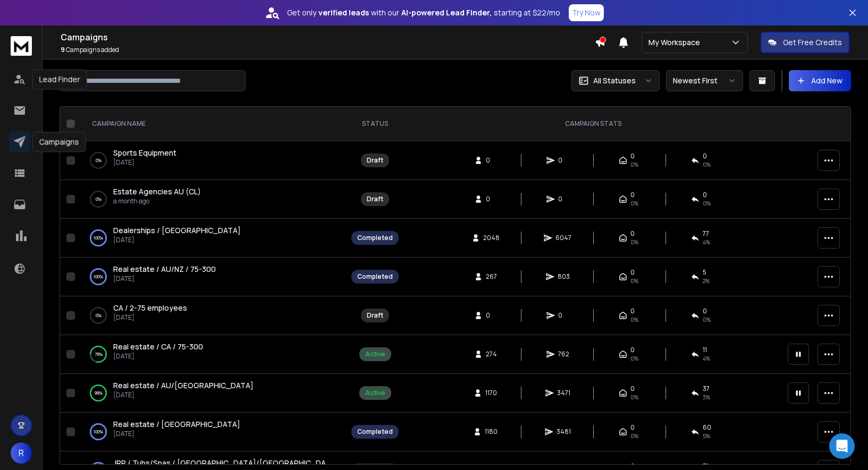  Describe the element at coordinates (707, 436) in the screenshot. I see `span: 5 %` at that location.